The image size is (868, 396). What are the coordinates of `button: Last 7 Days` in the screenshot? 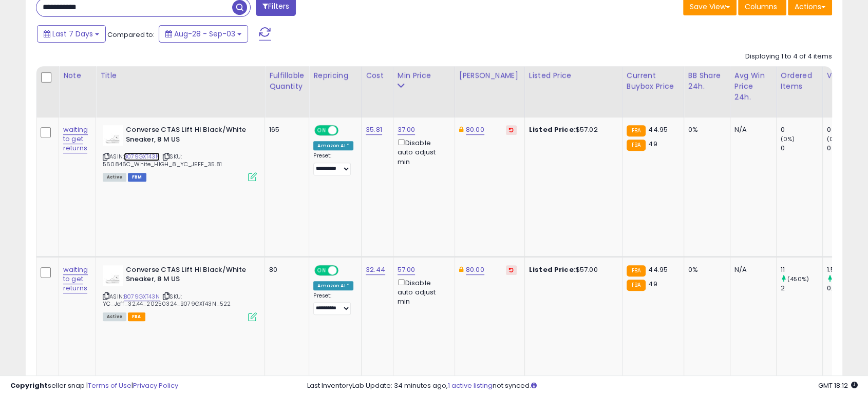 It's located at (72, 34).